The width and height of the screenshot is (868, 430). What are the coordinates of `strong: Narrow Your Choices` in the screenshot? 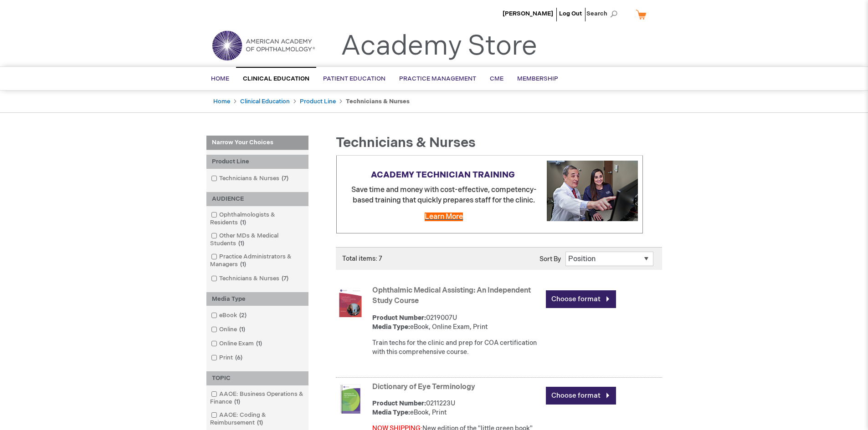 It's located at (257, 143).